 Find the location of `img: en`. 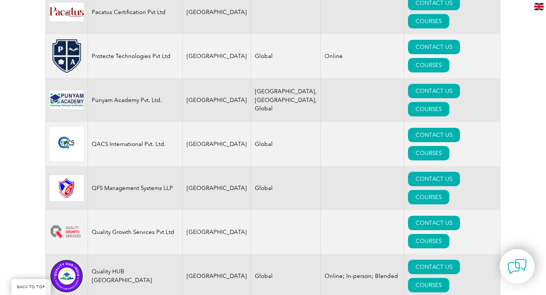

img: en is located at coordinates (539, 6).